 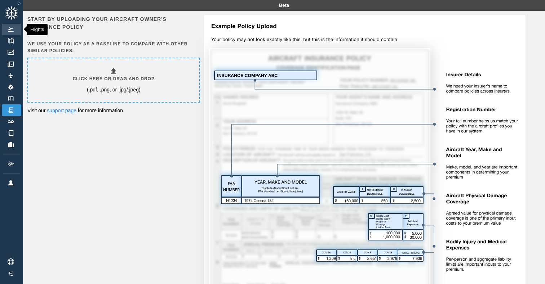 I want to click on p: (.pdf, .png, or .jpg/.jpeg), so click(x=113, y=90).